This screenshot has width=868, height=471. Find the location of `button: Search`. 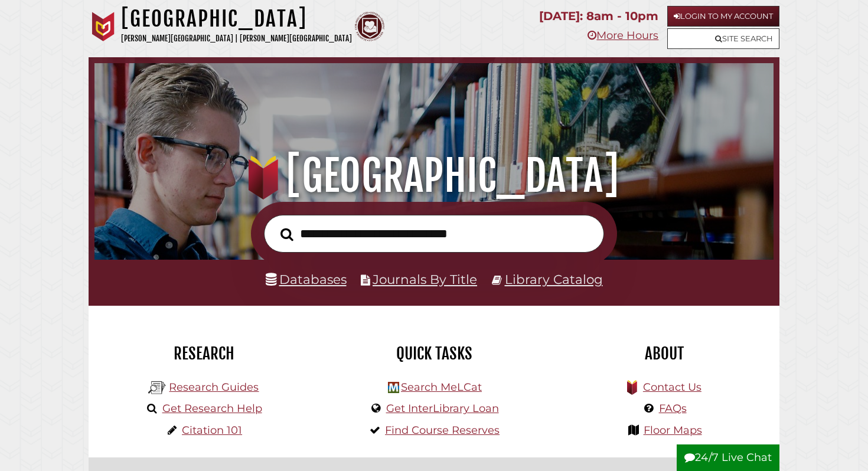

button: Search is located at coordinates (287, 234).